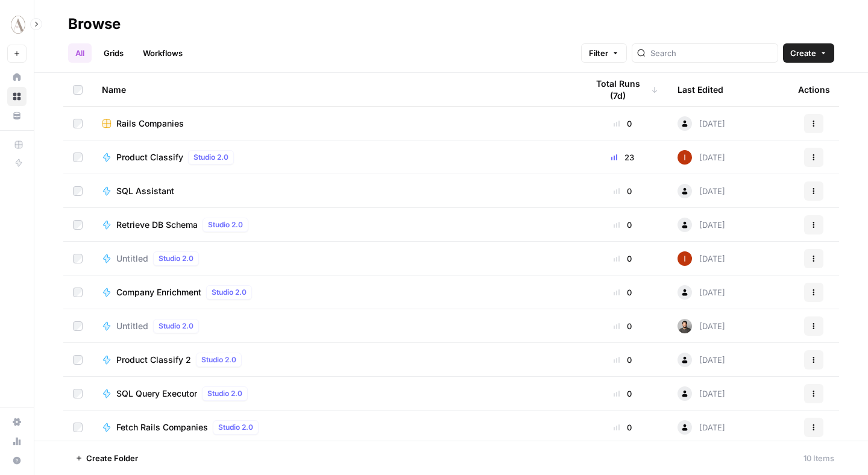  I want to click on span: Rails Companies, so click(150, 123).